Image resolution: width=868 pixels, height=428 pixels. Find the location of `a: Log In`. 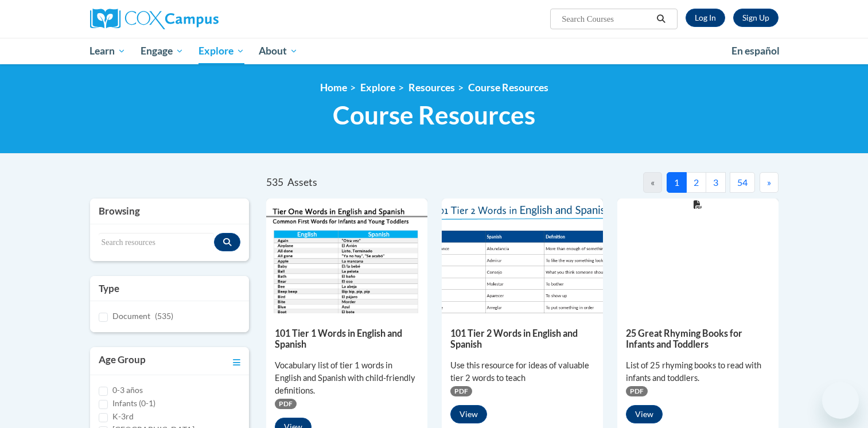

a: Log In is located at coordinates (706, 18).